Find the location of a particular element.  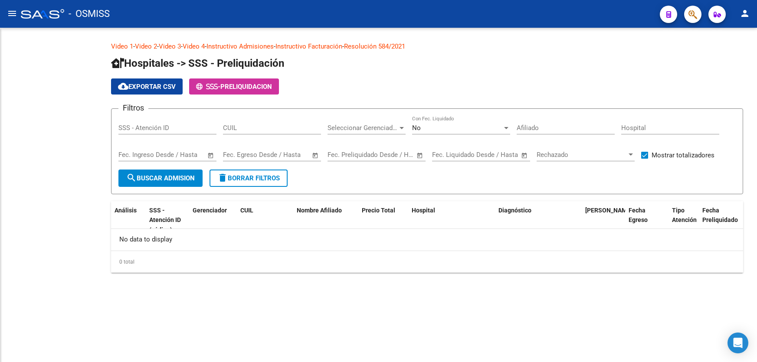

div: Open Intercom Messenger is located at coordinates (738, 343).